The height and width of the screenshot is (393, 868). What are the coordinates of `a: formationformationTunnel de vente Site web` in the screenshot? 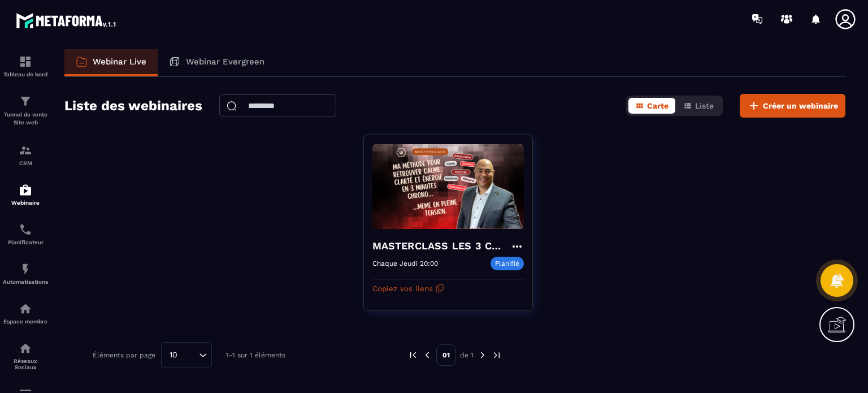 It's located at (25, 110).